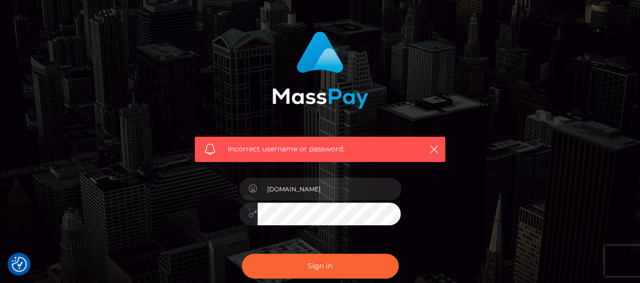  Describe the element at coordinates (329, 189) in the screenshot. I see `input: Username...` at that location.